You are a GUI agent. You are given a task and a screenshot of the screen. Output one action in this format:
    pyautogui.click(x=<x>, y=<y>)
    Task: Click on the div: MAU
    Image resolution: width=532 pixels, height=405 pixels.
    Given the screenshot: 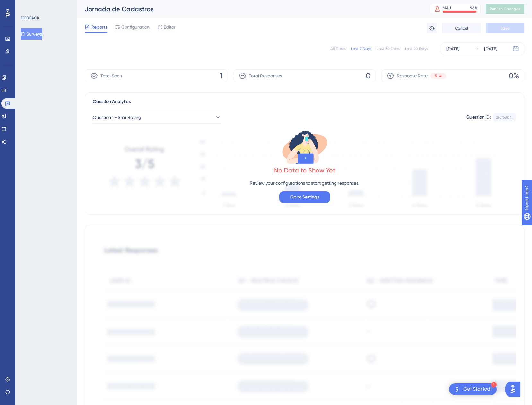 What is the action you would take?
    pyautogui.click(x=447, y=8)
    